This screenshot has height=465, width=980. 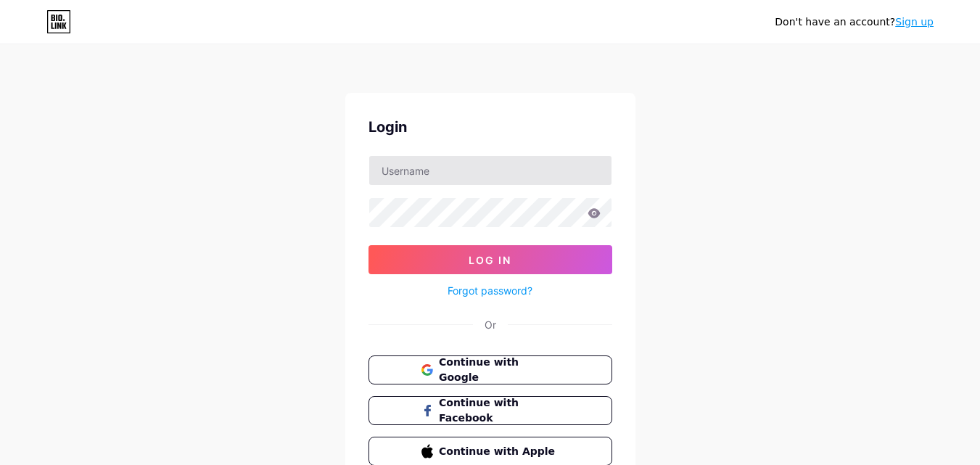 What do you see at coordinates (29, 44) in the screenshot?
I see `img: website_grey.svg` at bounding box center [29, 44].